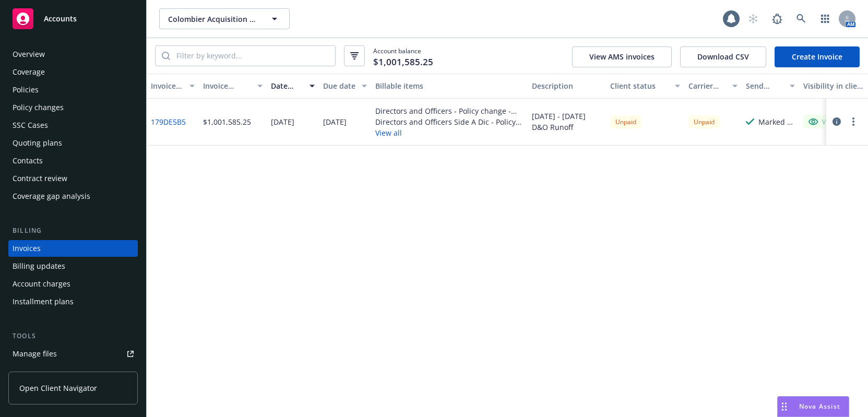 This screenshot has height=417, width=868. I want to click on span: Colombier Acquisition Corp II, so click(213, 19).